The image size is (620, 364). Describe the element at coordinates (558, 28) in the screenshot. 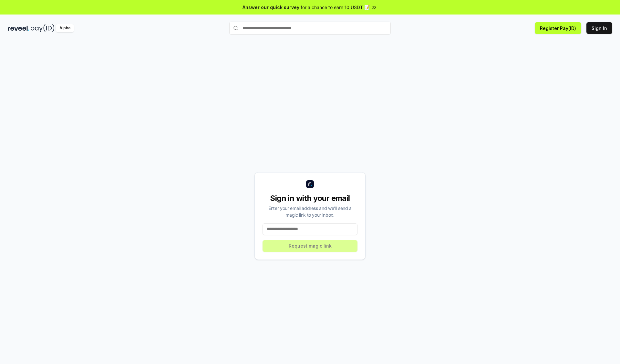

I see `button: Register Pay(ID)` at that location.